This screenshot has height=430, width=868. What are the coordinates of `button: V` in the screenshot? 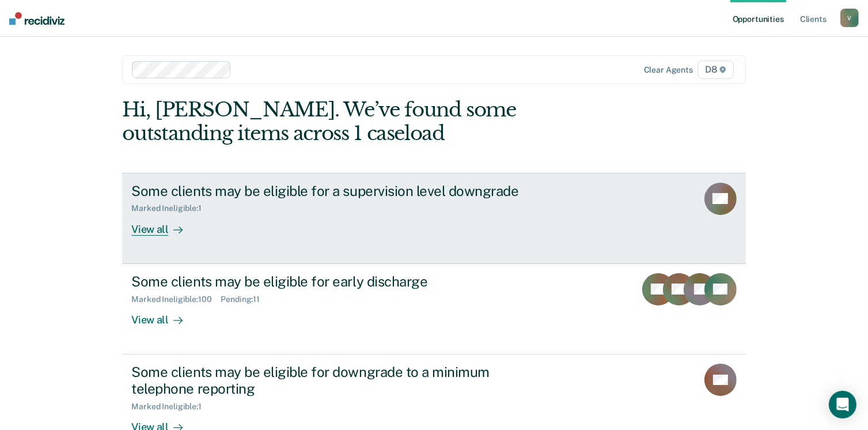 It's located at (850, 18).